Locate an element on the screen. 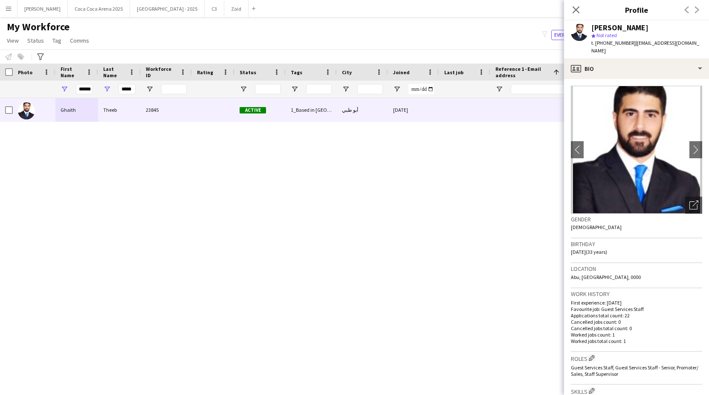 This screenshot has width=709, height=395. button: Coca Coca Arena 2025 is located at coordinates (99, 9).